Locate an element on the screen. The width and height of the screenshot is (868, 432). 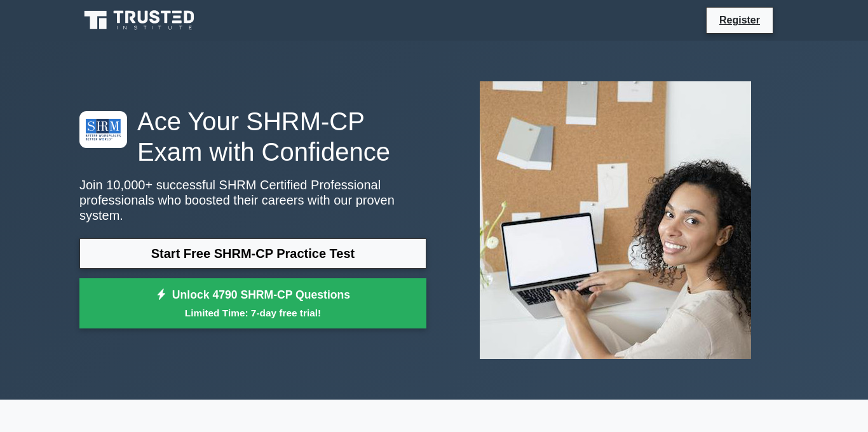
h1: Ace Your SHRM-CP Exam with Confidence is located at coordinates (253, 136).